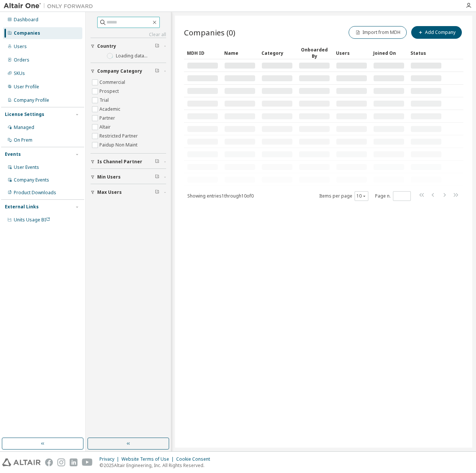 This screenshot has width=476, height=473. I want to click on div: Joined On, so click(389, 53).